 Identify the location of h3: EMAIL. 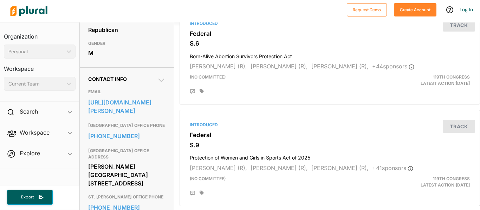
(127, 92).